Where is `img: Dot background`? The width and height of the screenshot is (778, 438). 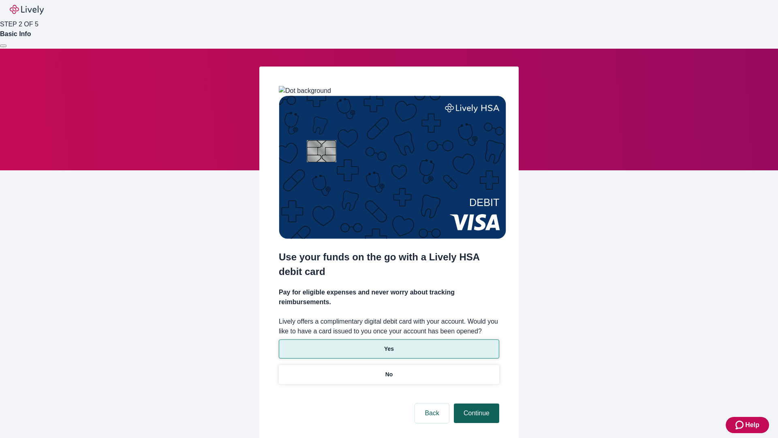
img: Dot background is located at coordinates (305, 91).